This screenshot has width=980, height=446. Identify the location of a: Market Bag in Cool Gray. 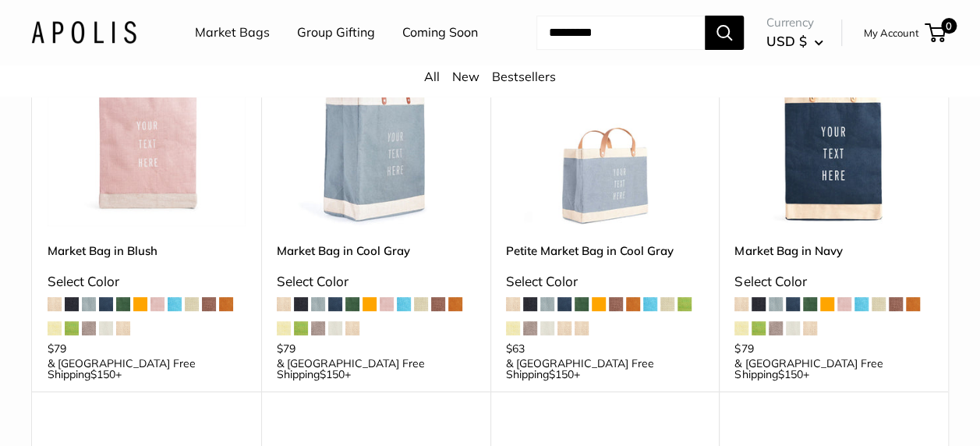
(376, 250).